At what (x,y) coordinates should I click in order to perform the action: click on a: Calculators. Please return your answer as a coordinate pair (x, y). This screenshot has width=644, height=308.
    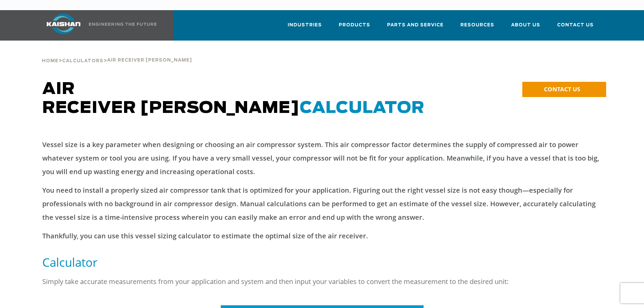
    Looking at the image, I should click on (83, 60).